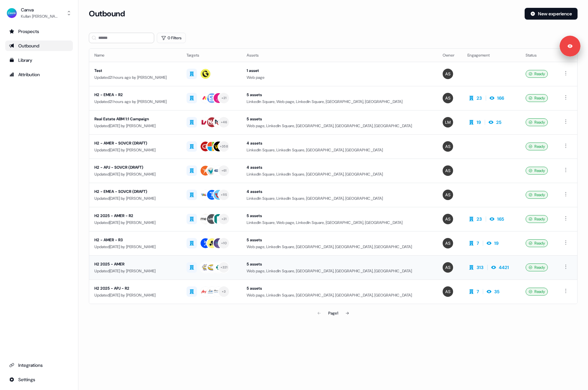 This screenshot has width=588, height=390. What do you see at coordinates (39, 74) in the screenshot?
I see `div: Attribution` at bounding box center [39, 74].